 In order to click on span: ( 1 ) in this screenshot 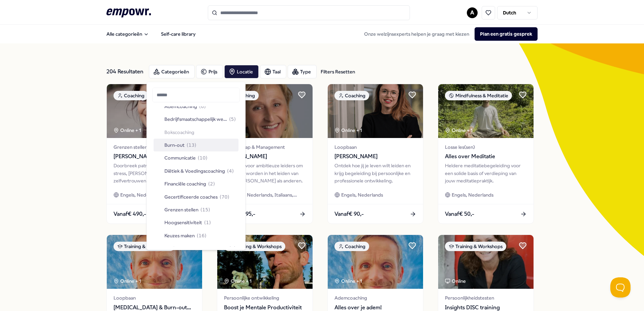, I will do `click(207, 223)`.